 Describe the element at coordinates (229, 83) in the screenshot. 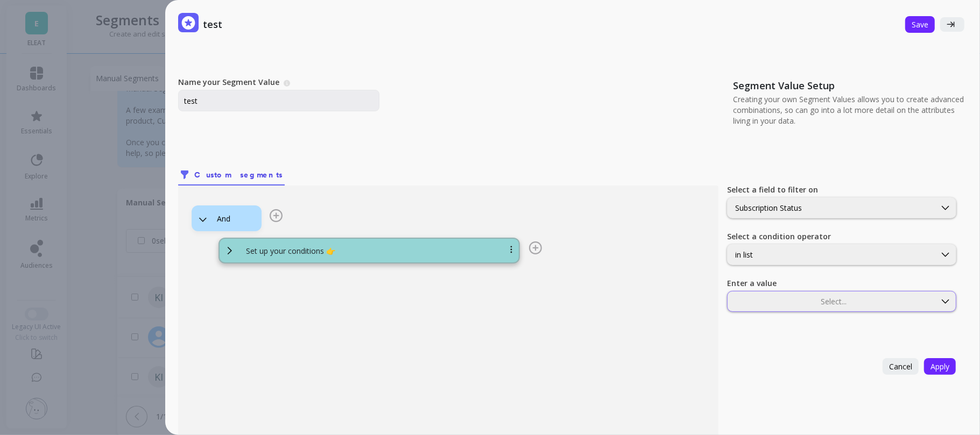

I see `label: Name your Segment Value` at that location.